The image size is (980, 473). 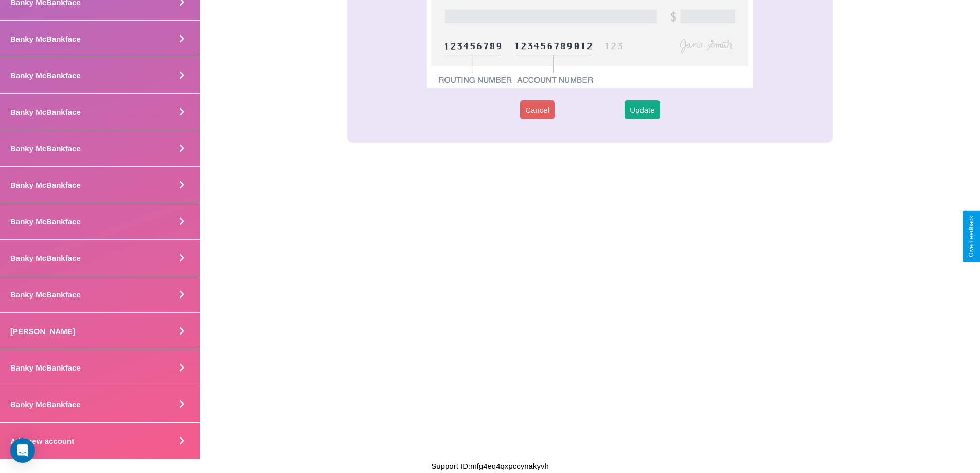 I want to click on p: Support ID: mfg4eq4qxpccynakyvh, so click(x=490, y=465).